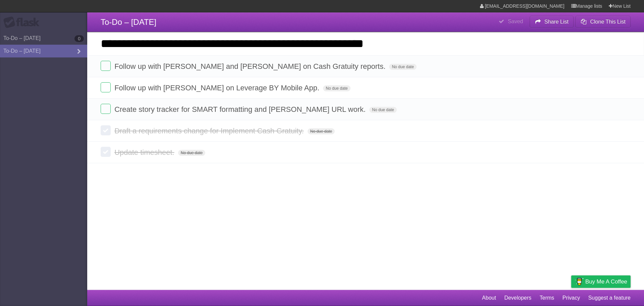 Image resolution: width=644 pixels, height=306 pixels. I want to click on div: Flask, so click(24, 22).